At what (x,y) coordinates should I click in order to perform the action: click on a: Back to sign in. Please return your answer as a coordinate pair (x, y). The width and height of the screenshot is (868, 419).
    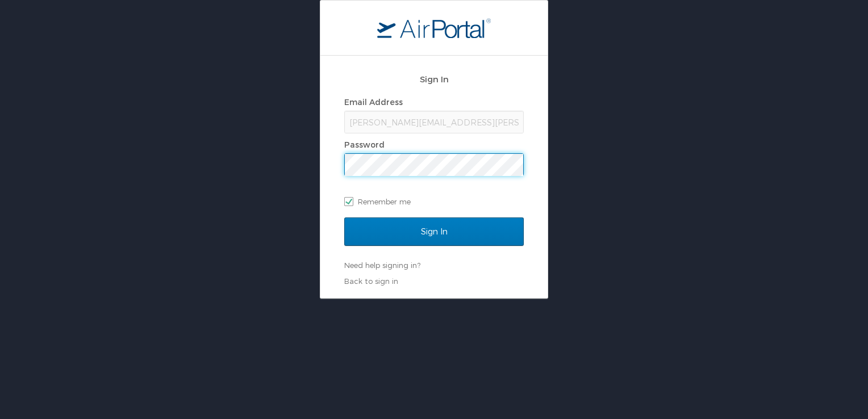
    Looking at the image, I should click on (371, 281).